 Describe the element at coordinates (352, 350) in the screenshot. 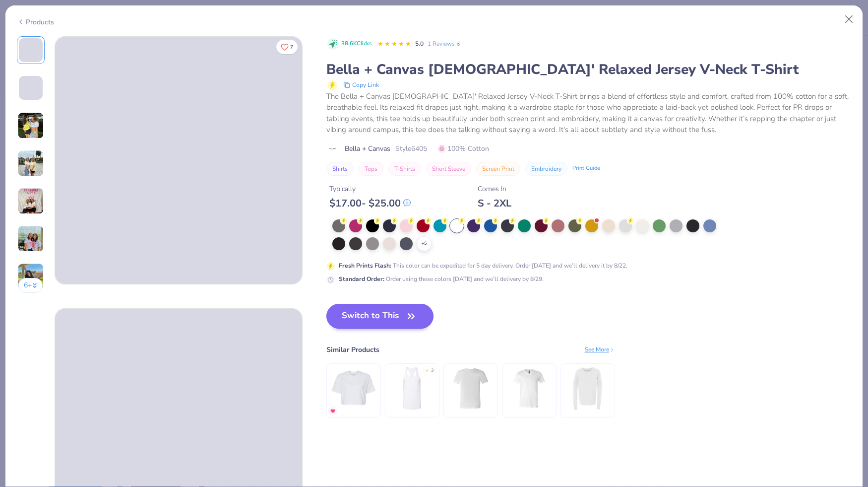

I see `div: Similar Products` at that location.